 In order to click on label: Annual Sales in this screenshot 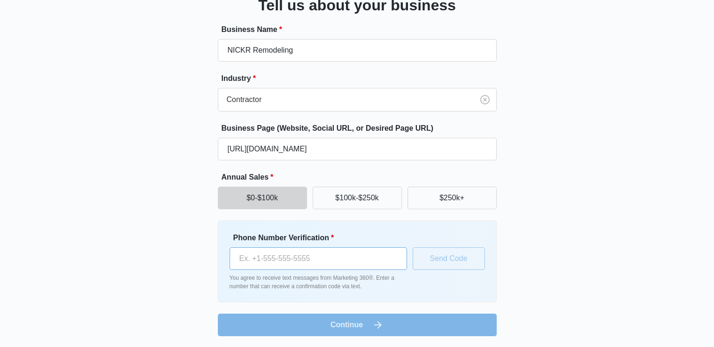, I will do `click(361, 177)`.